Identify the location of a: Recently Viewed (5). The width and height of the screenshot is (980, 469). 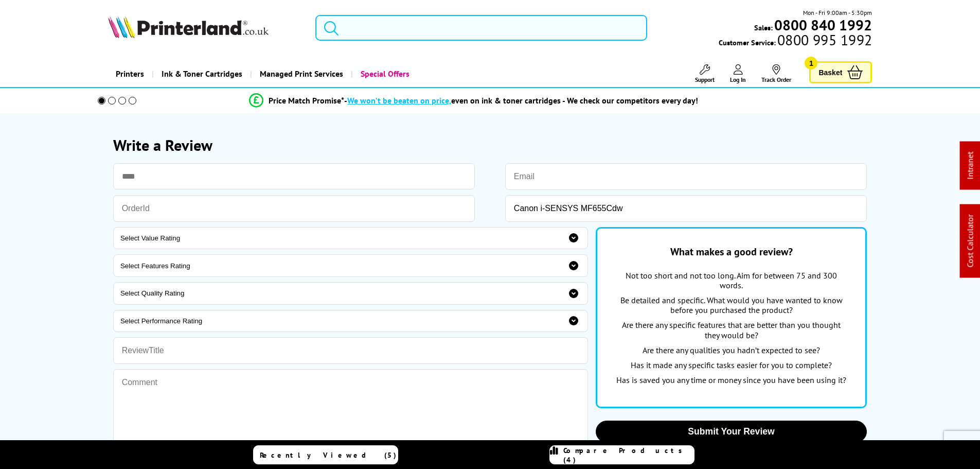
(326, 454).